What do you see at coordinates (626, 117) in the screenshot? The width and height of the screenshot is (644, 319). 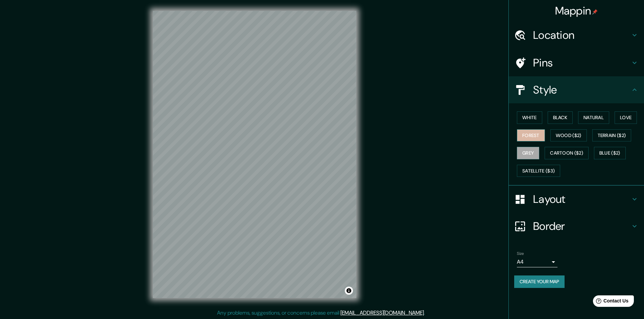 I see `button: Love` at bounding box center [626, 117].